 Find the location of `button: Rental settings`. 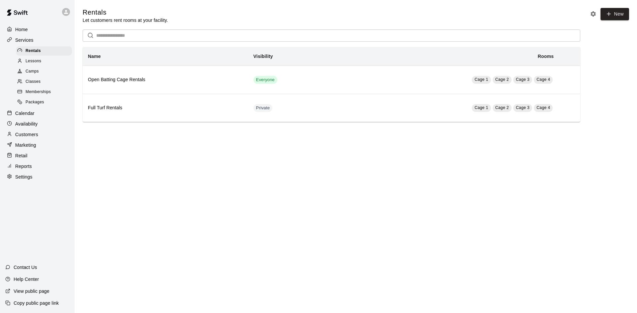

button: Rental settings is located at coordinates (593, 14).